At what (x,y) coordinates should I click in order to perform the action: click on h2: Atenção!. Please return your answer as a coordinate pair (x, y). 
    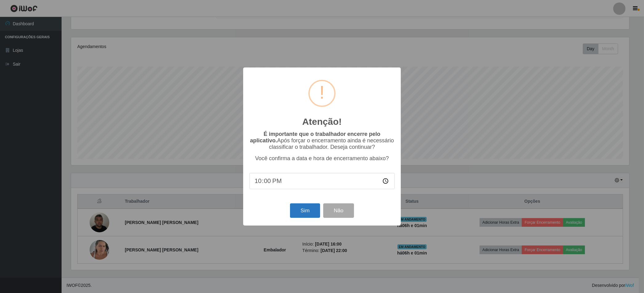
    Looking at the image, I should click on (322, 121).